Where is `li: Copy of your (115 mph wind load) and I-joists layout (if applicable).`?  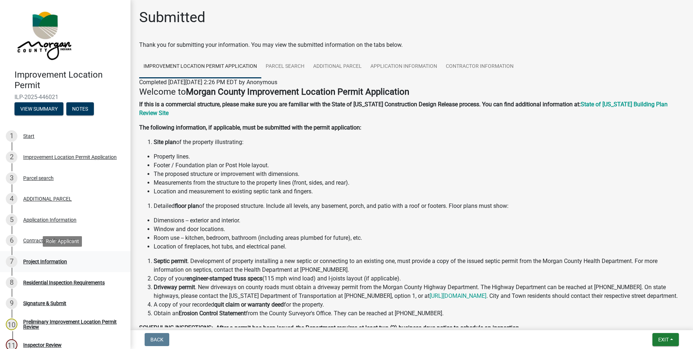 li: Copy of your (115 mph wind load) and I-joists layout (if applicable). is located at coordinates (419, 278).